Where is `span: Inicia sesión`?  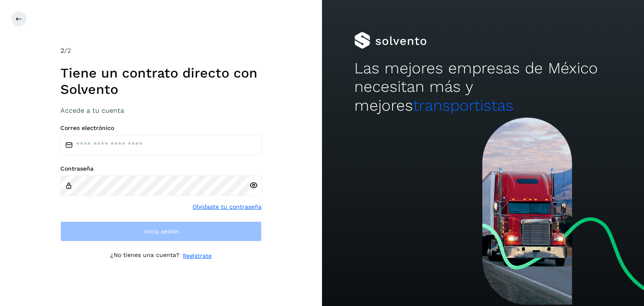 span: Inicia sesión is located at coordinates (161, 231).